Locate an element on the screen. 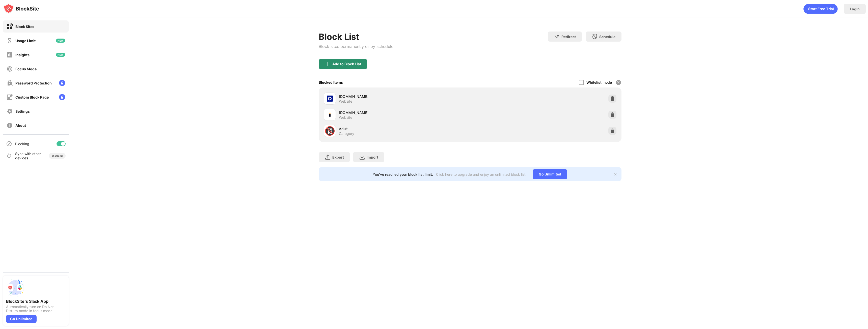 The image size is (868, 329). div: Category is located at coordinates (346, 133).